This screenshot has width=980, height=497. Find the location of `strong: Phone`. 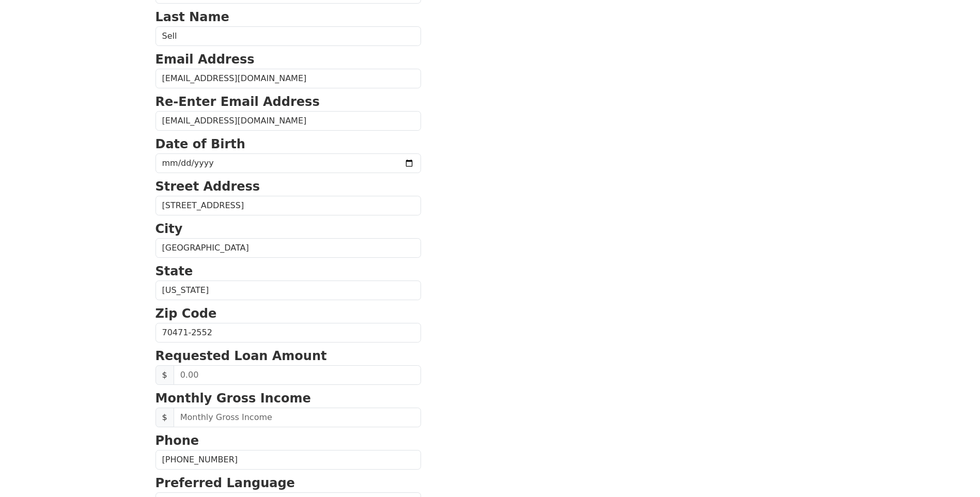

strong: Phone is located at coordinates (177, 441).